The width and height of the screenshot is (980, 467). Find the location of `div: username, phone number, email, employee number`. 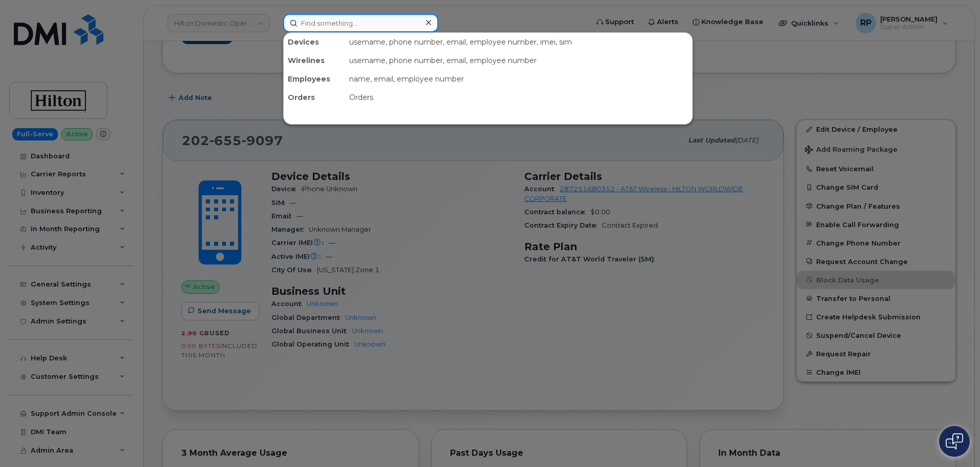

div: username, phone number, email, employee number is located at coordinates (519, 60).